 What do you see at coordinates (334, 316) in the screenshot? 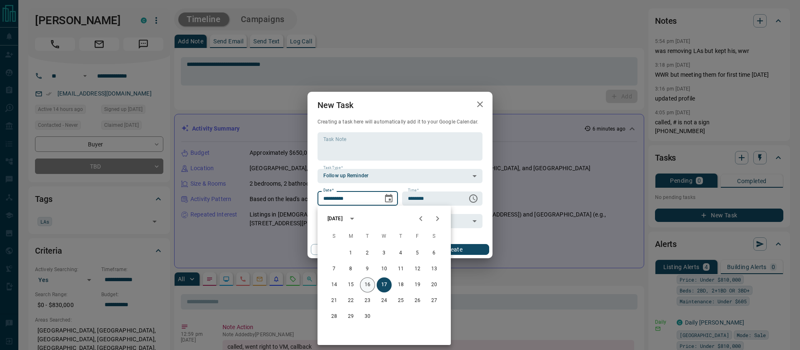
I see `button: 28` at bounding box center [334, 316].